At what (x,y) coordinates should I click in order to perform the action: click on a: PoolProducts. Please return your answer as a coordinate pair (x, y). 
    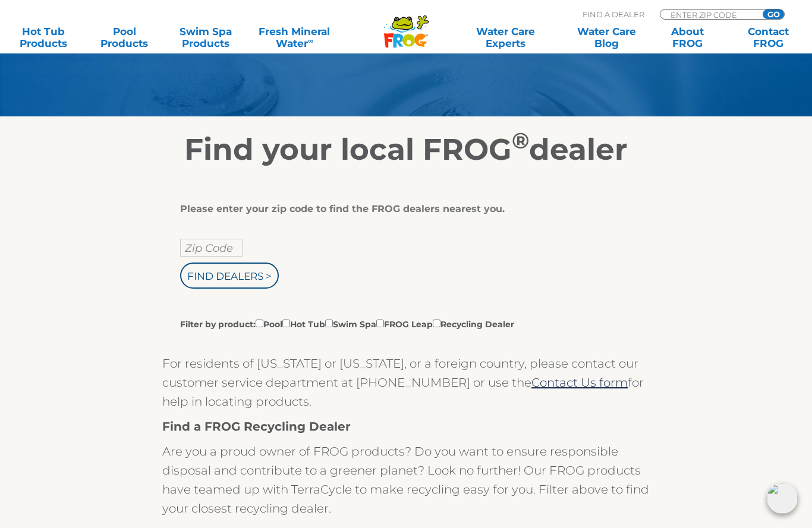
    Looking at the image, I should click on (124, 38).